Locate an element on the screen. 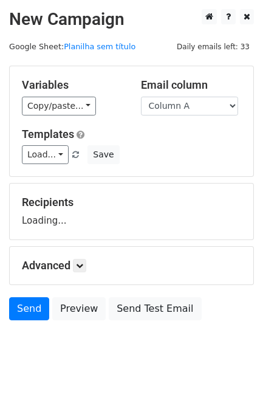 The width and height of the screenshot is (263, 420). h5: Advanced is located at coordinates (131, 266).